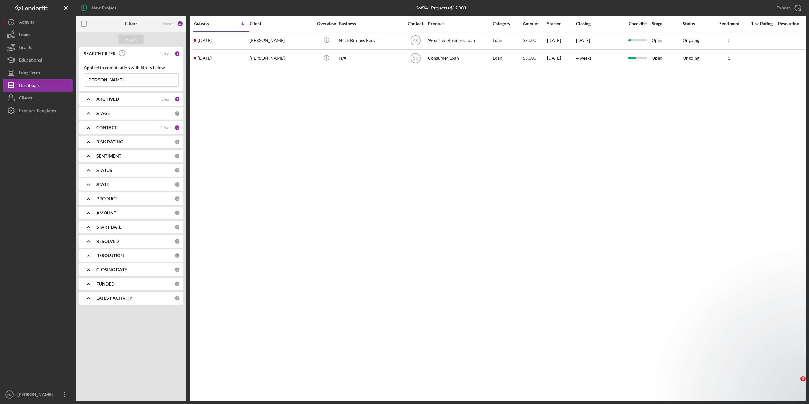 This screenshot has height=404, width=809. What do you see at coordinates (105, 284) in the screenshot?
I see `b: FUNDED` at bounding box center [105, 284].